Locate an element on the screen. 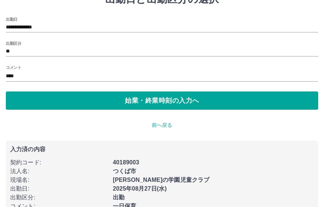  p: 出勤区分 : is located at coordinates (59, 197).